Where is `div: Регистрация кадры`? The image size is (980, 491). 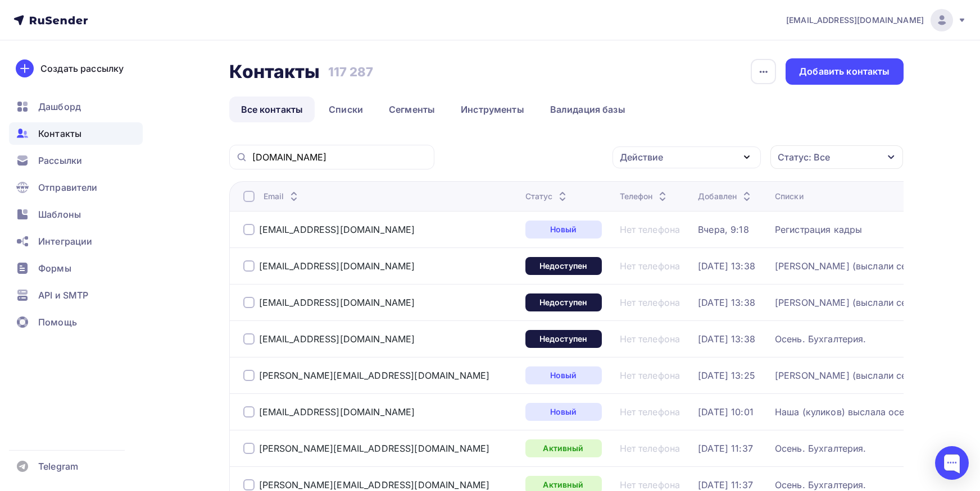
div: Регистрация кадры is located at coordinates (819, 230).